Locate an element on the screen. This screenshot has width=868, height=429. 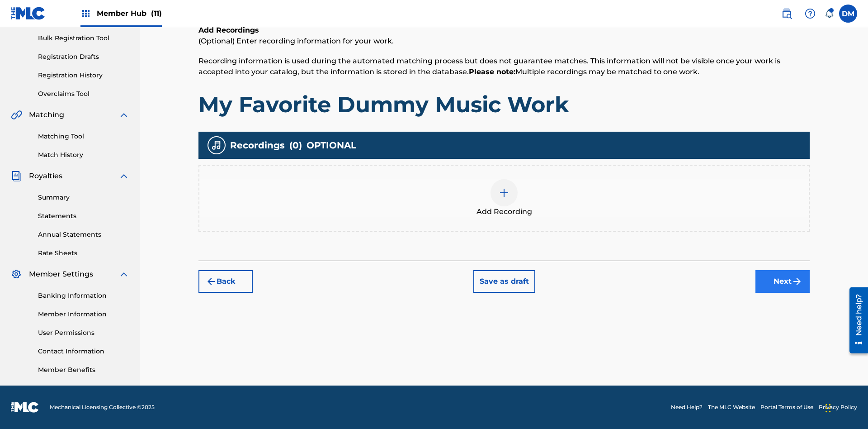
h1: My Favorite Dummy Music Work is located at coordinates (504, 105).